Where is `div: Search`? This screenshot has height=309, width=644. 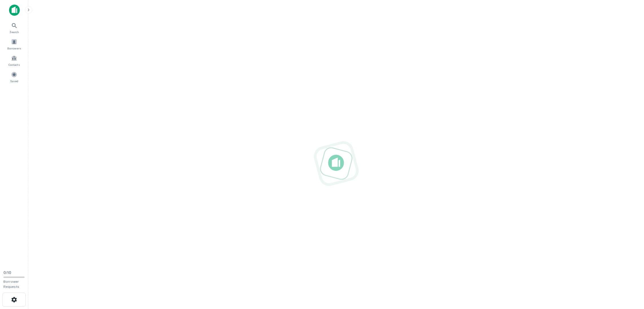
div: Search is located at coordinates (14, 27).